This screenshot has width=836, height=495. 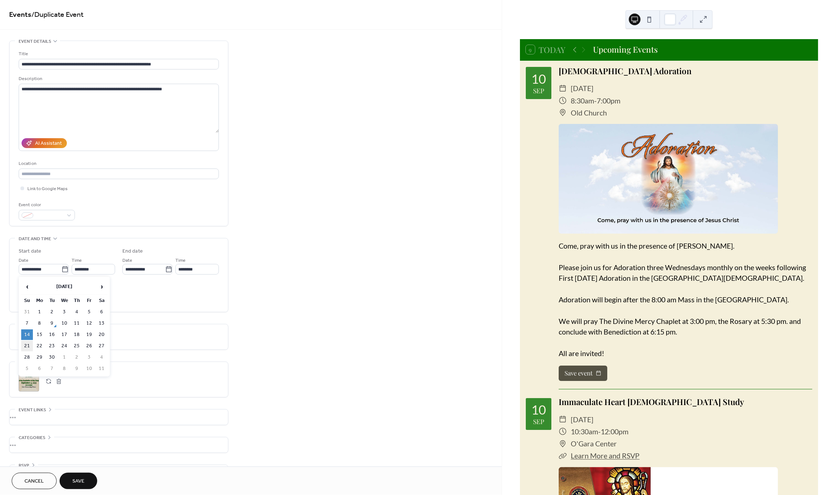 What do you see at coordinates (27, 300) in the screenshot?
I see `th: Su` at bounding box center [27, 300].